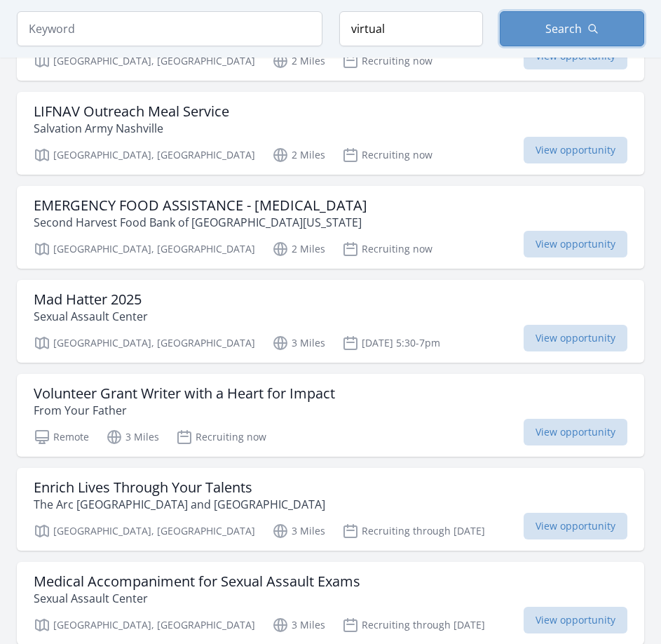 This screenshot has width=661, height=644. I want to click on input: Location, so click(412, 29).